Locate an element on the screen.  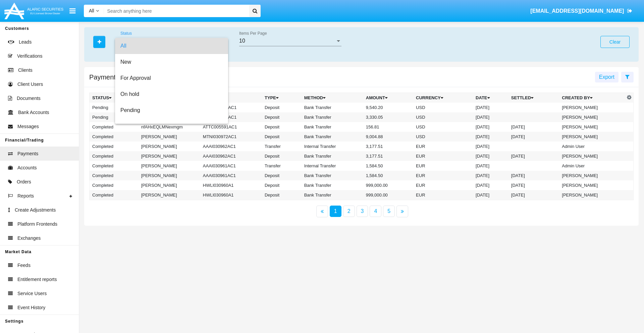
span: On hold is located at coordinates (171, 94).